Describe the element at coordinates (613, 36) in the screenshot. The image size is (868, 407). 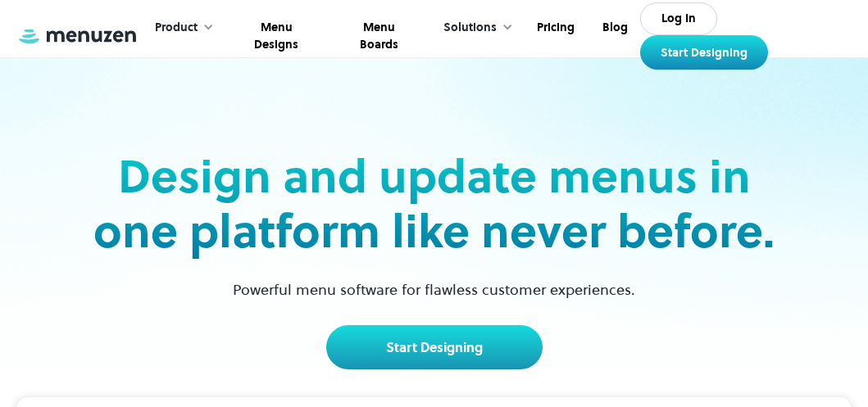
I see `a: Blog` at that location.